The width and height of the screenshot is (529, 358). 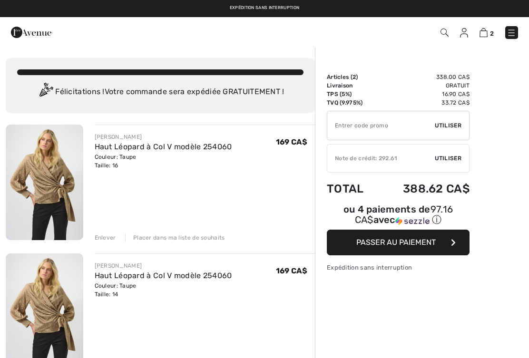 What do you see at coordinates (31, 31) in the screenshot?
I see `a: 1ère Avenue` at bounding box center [31, 31].